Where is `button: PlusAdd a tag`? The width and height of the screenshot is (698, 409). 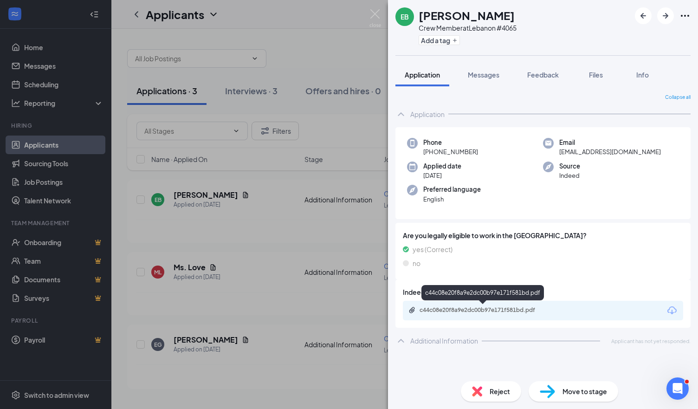 button: PlusAdd a tag is located at coordinates (439, 40).